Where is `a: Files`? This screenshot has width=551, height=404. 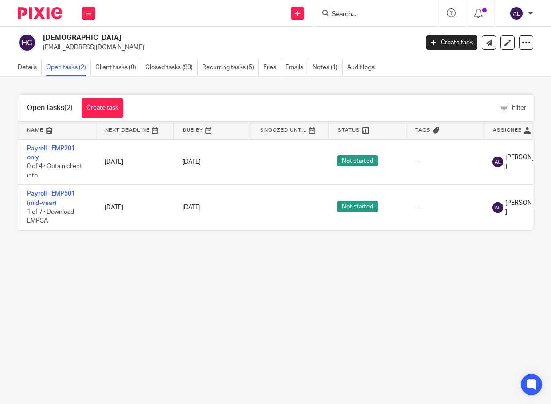 a: Files is located at coordinates (272, 67).